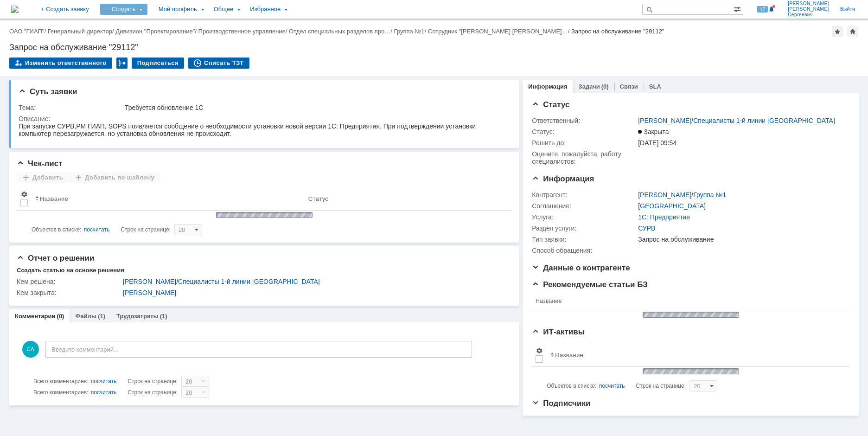 Image resolution: width=868 pixels, height=436 pixels. What do you see at coordinates (339, 31) in the screenshot?
I see `a: Отдел специальных разделов про…` at bounding box center [339, 31].